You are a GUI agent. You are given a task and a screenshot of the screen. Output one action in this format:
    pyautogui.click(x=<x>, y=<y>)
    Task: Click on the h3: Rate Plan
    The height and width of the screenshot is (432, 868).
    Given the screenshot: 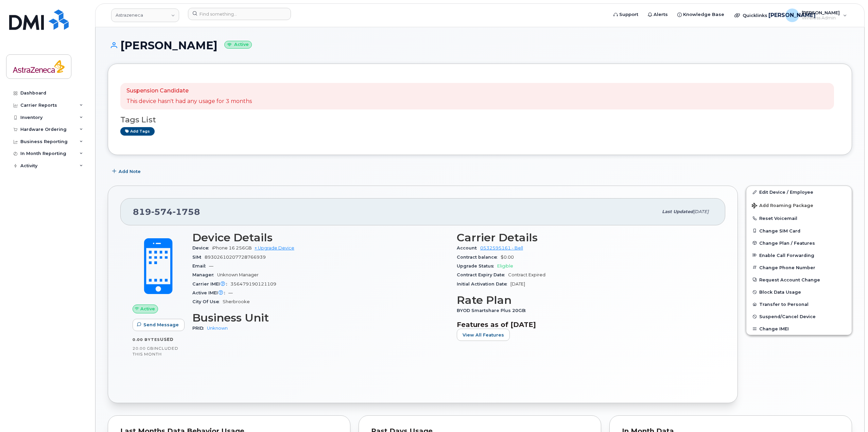 What is the action you would take?
    pyautogui.click(x=585, y=300)
    